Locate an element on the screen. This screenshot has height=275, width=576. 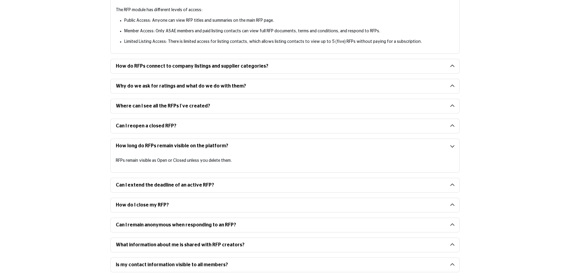
button: What information about me is shared with RFP creators? is located at coordinates (280, 244).